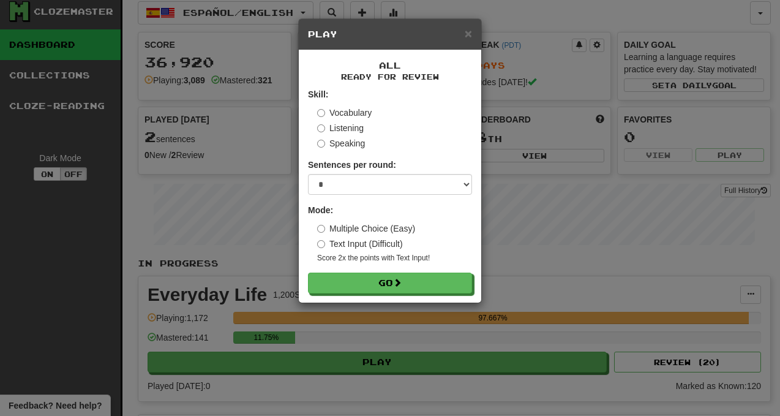 This screenshot has width=780, height=416. I want to click on label: Speaking, so click(341, 143).